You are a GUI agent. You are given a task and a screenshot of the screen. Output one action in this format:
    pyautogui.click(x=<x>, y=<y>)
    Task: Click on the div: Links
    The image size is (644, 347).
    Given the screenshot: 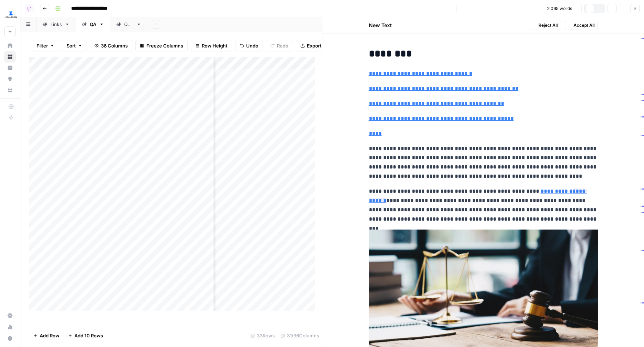 What is the action you would take?
    pyautogui.click(x=56, y=24)
    